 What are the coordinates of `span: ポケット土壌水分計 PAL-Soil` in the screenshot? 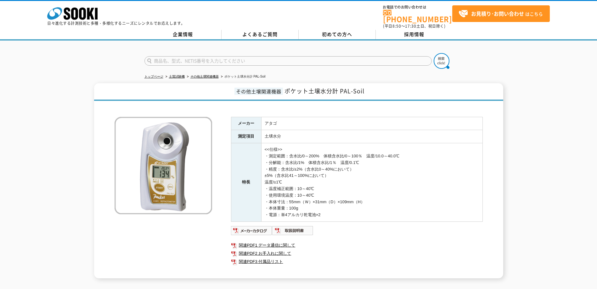 It's located at (324, 91).